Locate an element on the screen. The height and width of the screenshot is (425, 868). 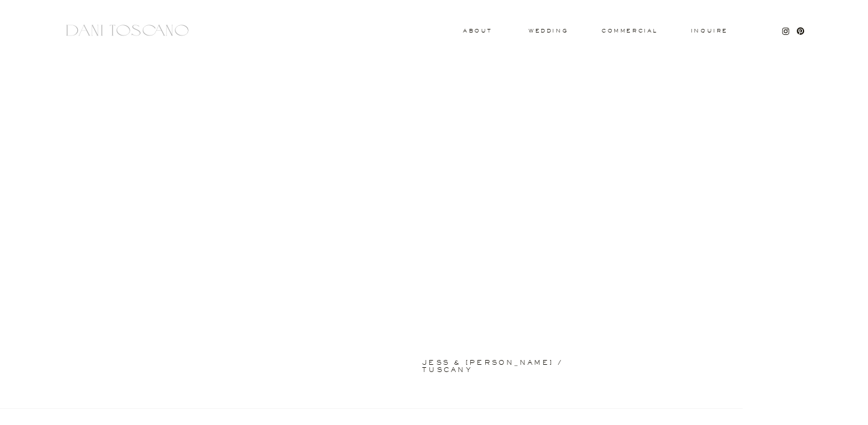
a: About is located at coordinates (476, 30).